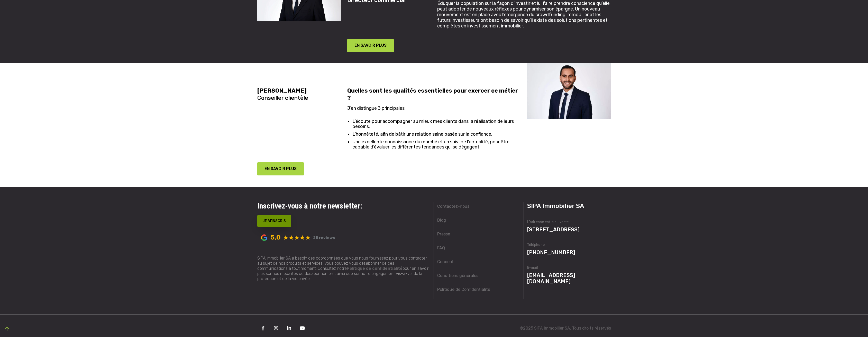 The width and height of the screenshot is (868, 337). What do you see at coordinates (444, 235) in the screenshot?
I see `a: Presse` at bounding box center [444, 235].